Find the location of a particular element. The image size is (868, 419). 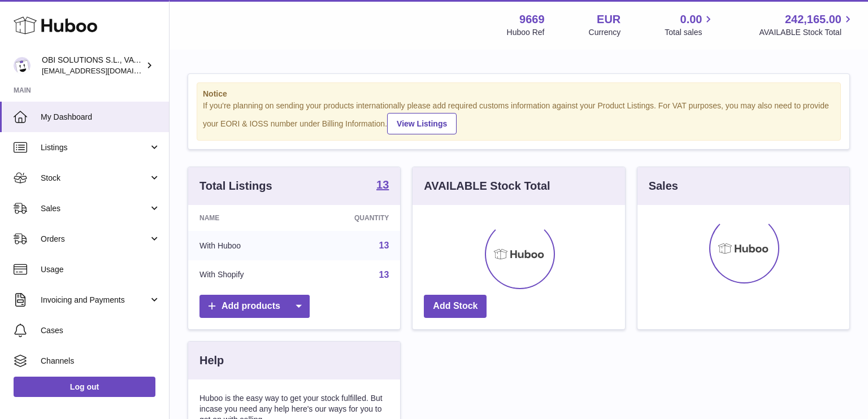

th: Name is located at coordinates (245, 218).